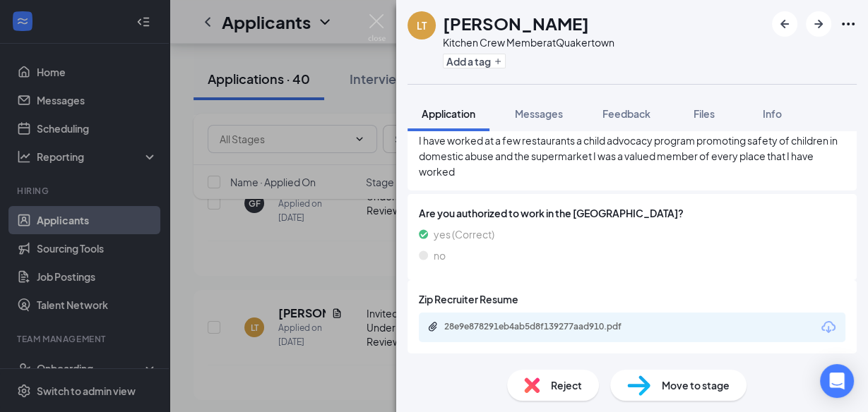  I want to click on span: I have worked at a few restaurants a child advocacy program promoting safety of children in domes..., so click(632, 156).